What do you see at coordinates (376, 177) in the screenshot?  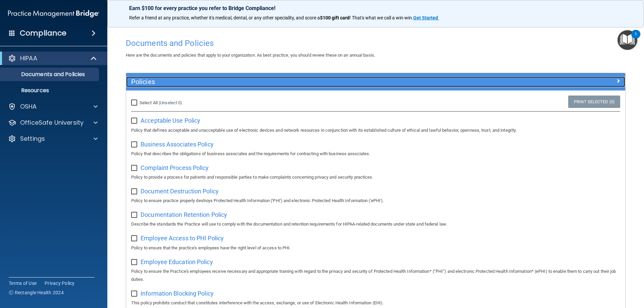 I see `p: Policy to provide a process for patients and responsible parties to make complaints concerning pr...` at bounding box center [376, 177].